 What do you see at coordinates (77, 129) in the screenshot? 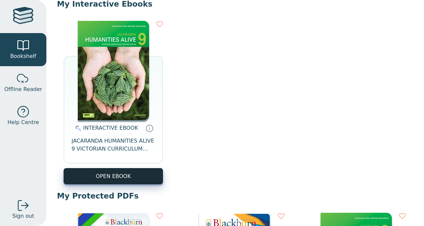
I see `img: interactive.svg` at bounding box center [77, 129].